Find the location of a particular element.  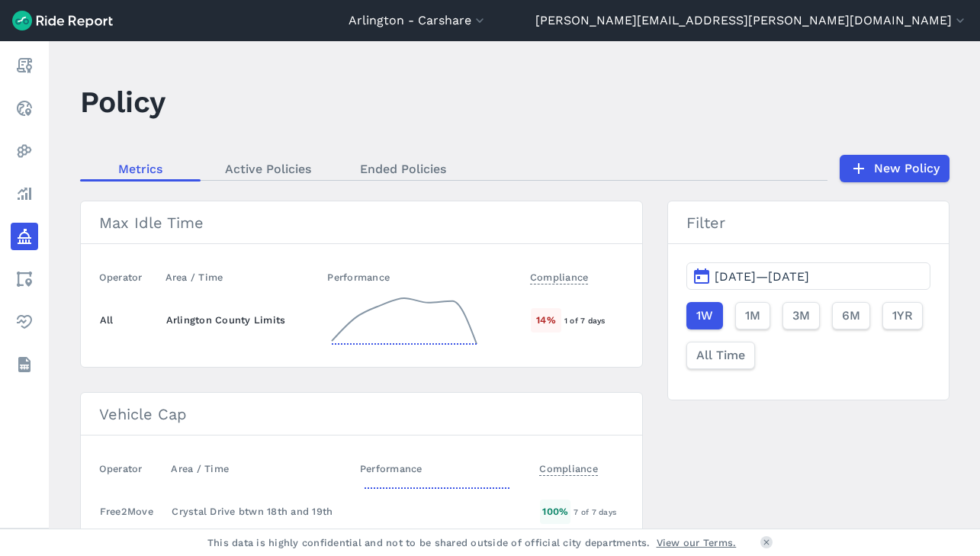

img: Ride Report is located at coordinates (63, 20).